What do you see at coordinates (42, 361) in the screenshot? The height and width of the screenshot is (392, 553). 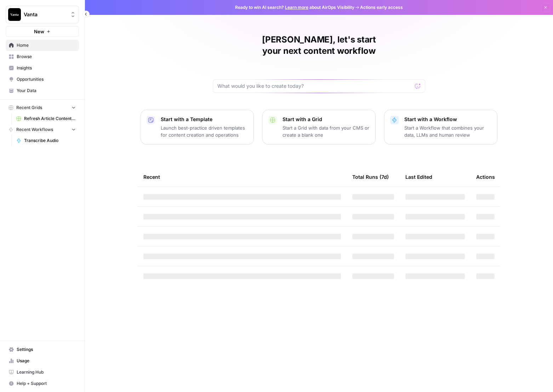 I see `a: Usage` at bounding box center [42, 361].